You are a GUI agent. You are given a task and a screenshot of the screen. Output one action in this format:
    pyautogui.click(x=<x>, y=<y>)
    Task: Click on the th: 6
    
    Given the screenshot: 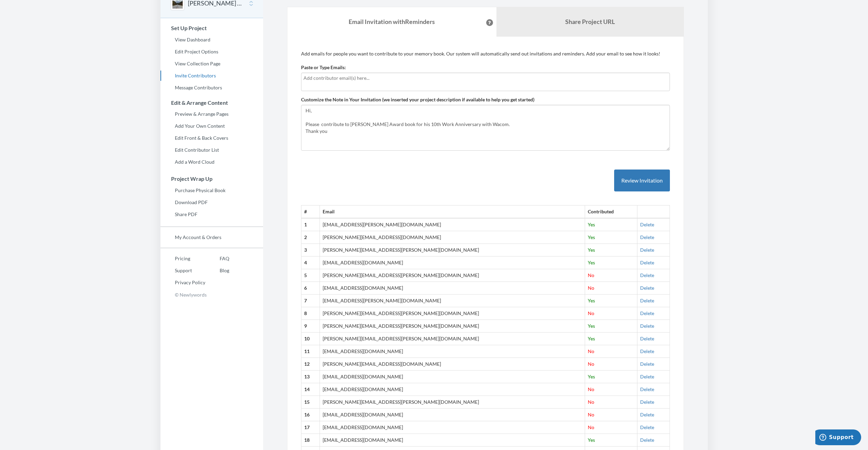 What is the action you would take?
    pyautogui.click(x=310, y=288)
    